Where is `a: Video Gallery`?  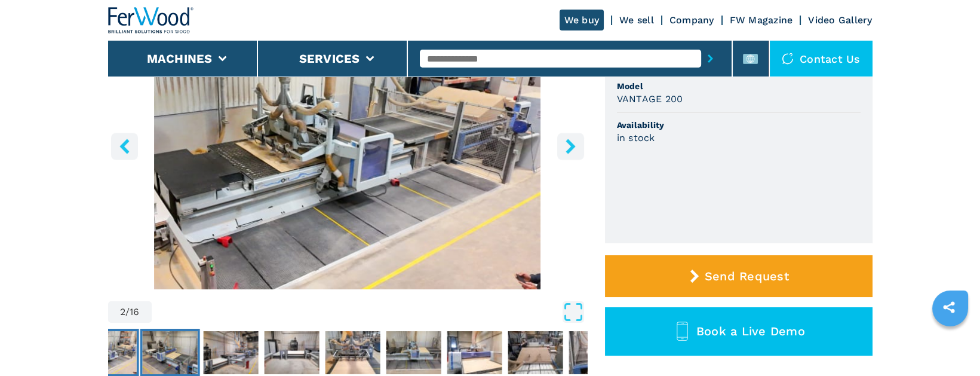
a: Video Gallery is located at coordinates (840, 20).